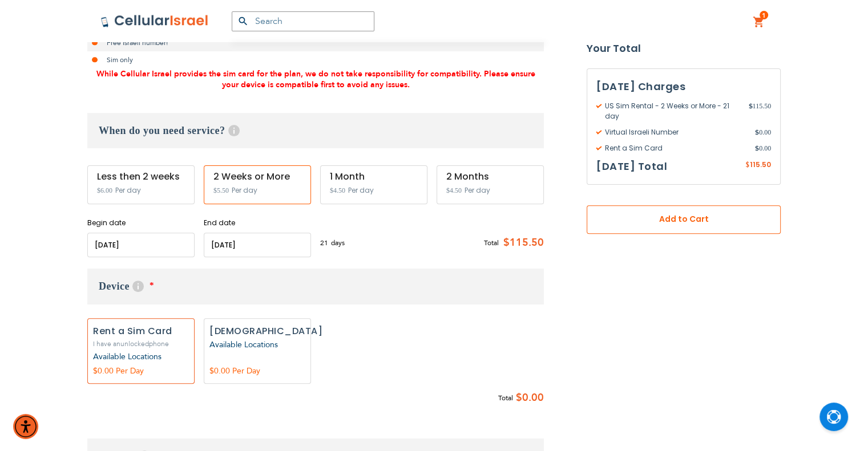 This screenshot has width=868, height=451. What do you see at coordinates (26, 427) in the screenshot?
I see `div: Accessibility Menu` at bounding box center [26, 427].